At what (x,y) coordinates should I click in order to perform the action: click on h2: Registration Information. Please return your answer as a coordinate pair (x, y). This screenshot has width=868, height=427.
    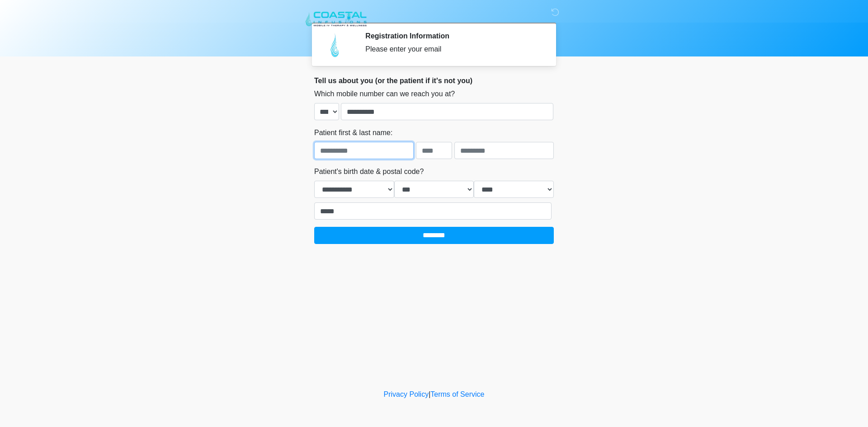
    Looking at the image, I should click on (452, 36).